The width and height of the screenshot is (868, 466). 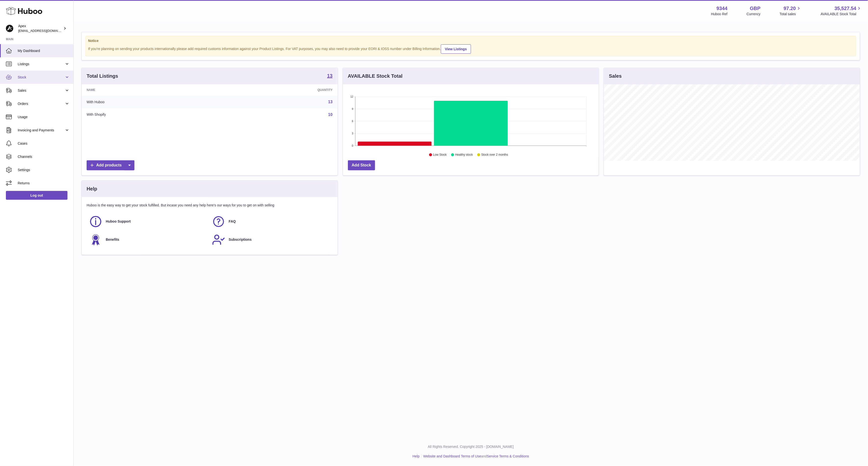 What do you see at coordinates (841, 14) in the screenshot?
I see `span: AVAILABLE Stock Total` at bounding box center [841, 14].